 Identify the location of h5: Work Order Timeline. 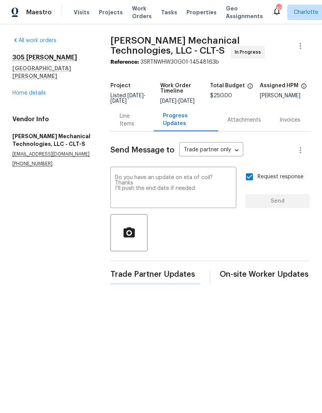
(185, 88).